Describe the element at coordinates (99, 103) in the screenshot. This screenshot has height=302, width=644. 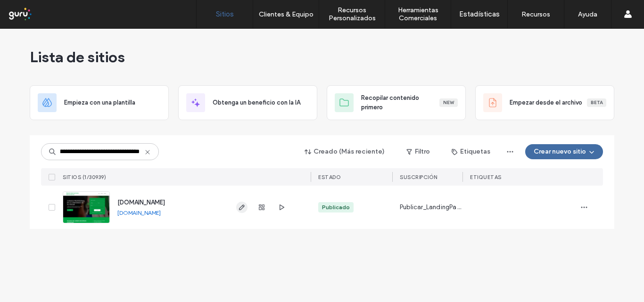
I see `span: Empieza con una plantilla` at that location.